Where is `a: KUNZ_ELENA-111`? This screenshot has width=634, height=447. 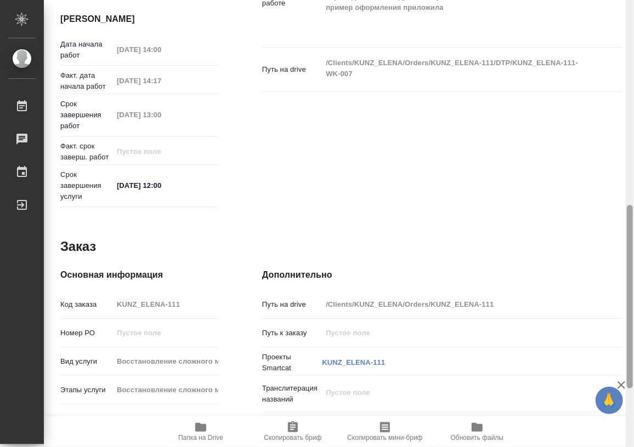
a: KUNZ_ELENA-111 is located at coordinates (353, 362).